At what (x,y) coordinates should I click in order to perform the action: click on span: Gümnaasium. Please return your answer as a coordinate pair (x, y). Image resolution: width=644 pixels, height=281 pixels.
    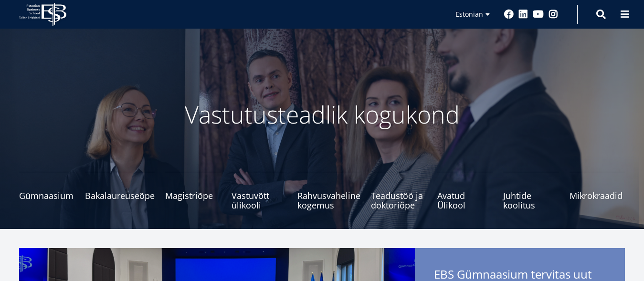
    Looking at the image, I should click on (47, 195).